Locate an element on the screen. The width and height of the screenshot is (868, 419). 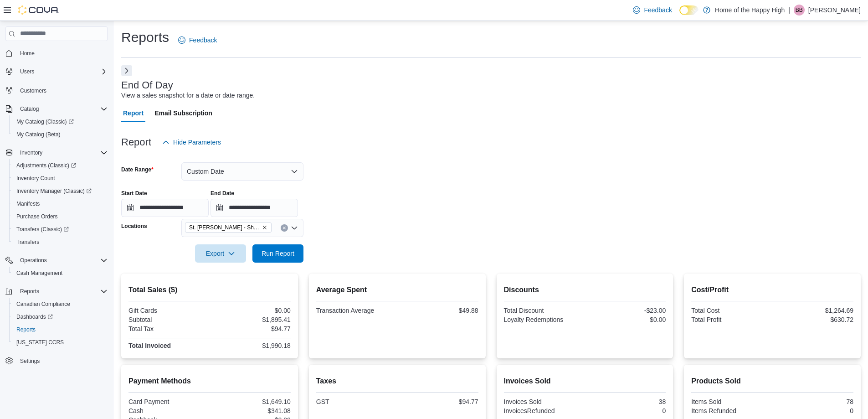
h3: End Of Day is located at coordinates (147, 85).